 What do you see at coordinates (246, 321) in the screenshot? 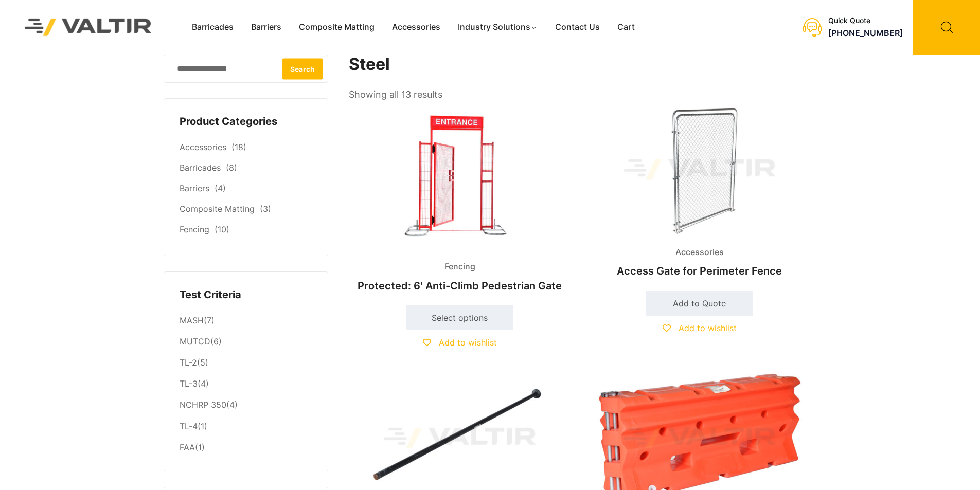
I see `li: (7)` at bounding box center [246, 321].